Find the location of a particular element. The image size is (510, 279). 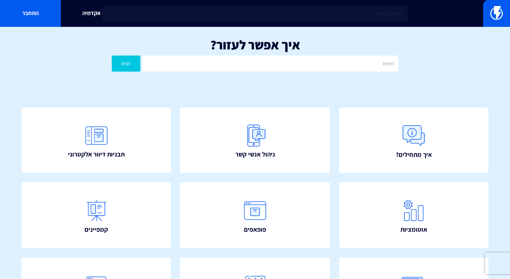

a: קמפיינים is located at coordinates (96, 215).